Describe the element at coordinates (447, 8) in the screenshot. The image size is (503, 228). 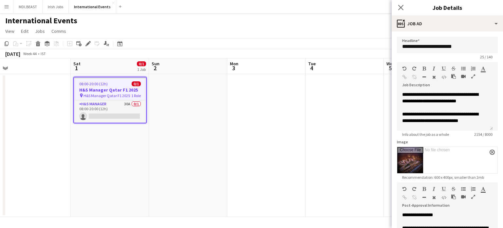
I see `h3: Job Details` at that location.